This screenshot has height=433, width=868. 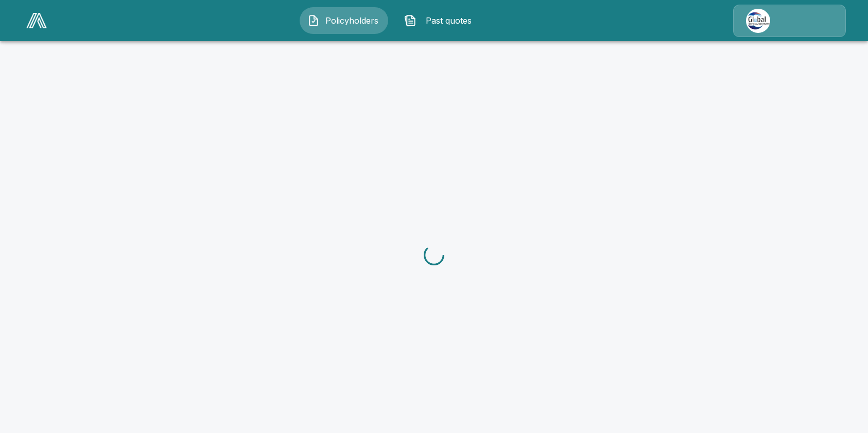 I want to click on span: Policyholders, so click(x=352, y=20).